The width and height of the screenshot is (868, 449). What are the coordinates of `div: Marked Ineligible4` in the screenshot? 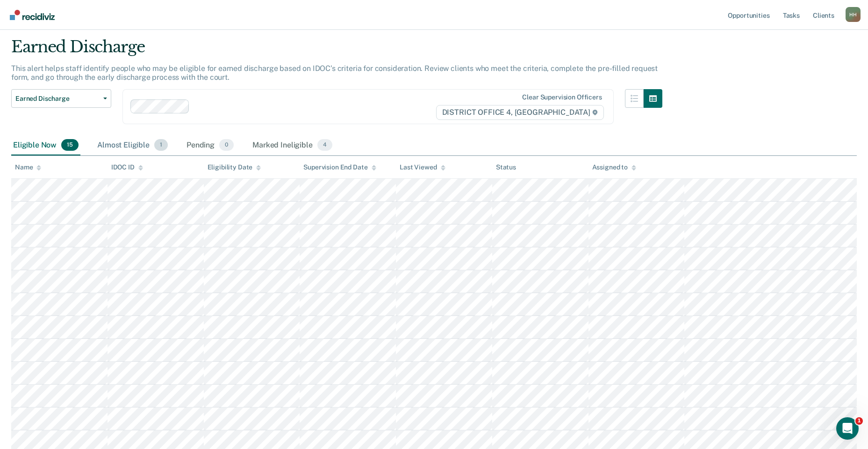 It's located at (292, 146).